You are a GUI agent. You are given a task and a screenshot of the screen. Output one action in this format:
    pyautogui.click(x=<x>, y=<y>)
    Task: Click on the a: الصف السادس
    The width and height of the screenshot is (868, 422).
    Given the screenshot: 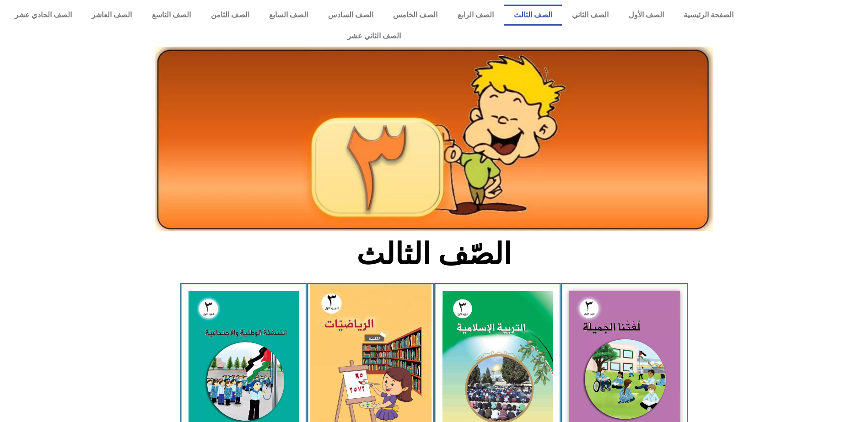 What is the action you would take?
    pyautogui.click(x=350, y=15)
    